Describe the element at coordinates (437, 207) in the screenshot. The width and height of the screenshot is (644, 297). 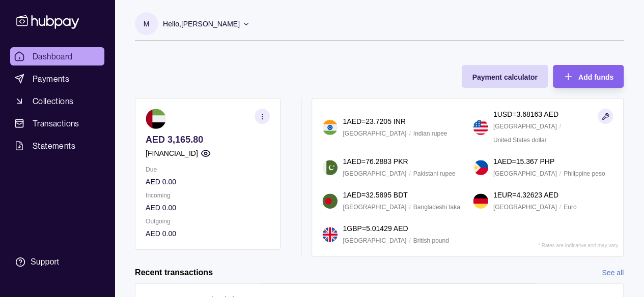
I see `p: Bangladeshi taka` at that location.